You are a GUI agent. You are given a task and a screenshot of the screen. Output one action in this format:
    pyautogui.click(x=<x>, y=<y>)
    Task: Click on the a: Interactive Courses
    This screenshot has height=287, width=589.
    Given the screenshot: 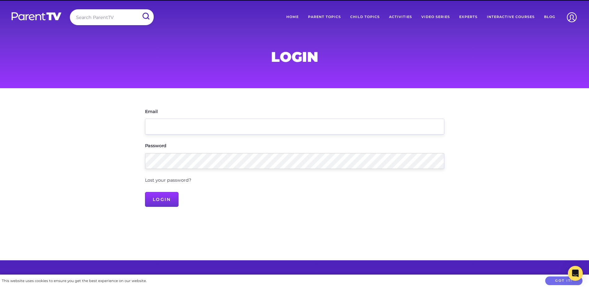 What is the action you would take?
    pyautogui.click(x=510, y=17)
    